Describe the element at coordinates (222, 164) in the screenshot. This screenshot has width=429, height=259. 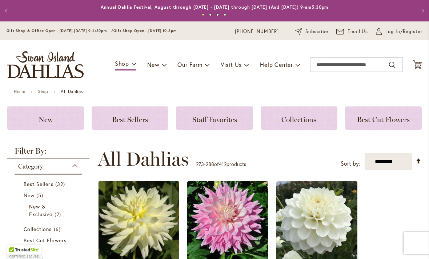
I see `span: 412` at that location.